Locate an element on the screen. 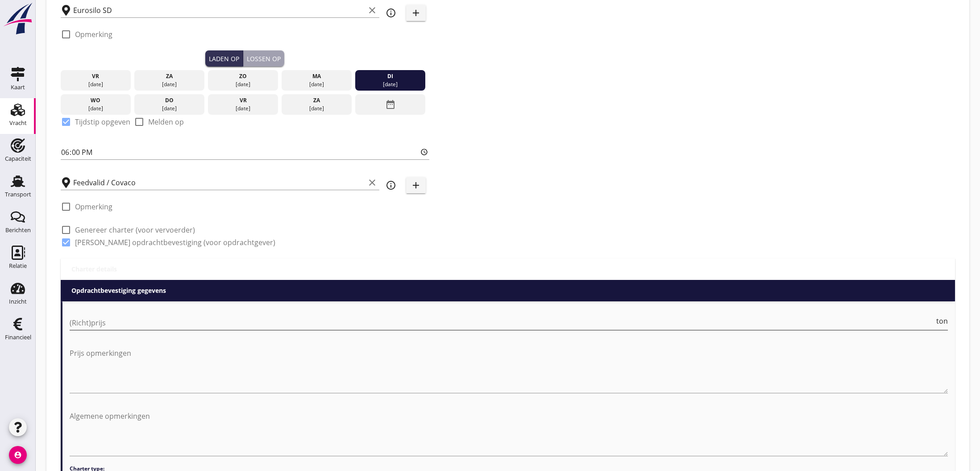  i: date_range is located at coordinates (390, 104).